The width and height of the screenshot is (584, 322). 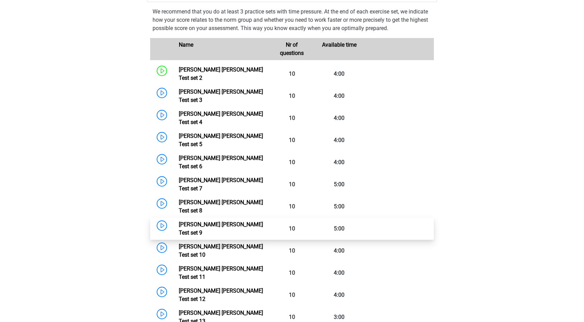 What do you see at coordinates (292, 49) in the screenshot?
I see `div: Nr of questions` at bounding box center [292, 49].